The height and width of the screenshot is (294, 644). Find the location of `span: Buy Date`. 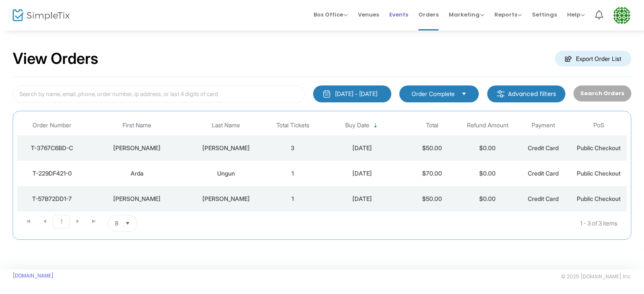

span: Buy Date is located at coordinates (357, 125).